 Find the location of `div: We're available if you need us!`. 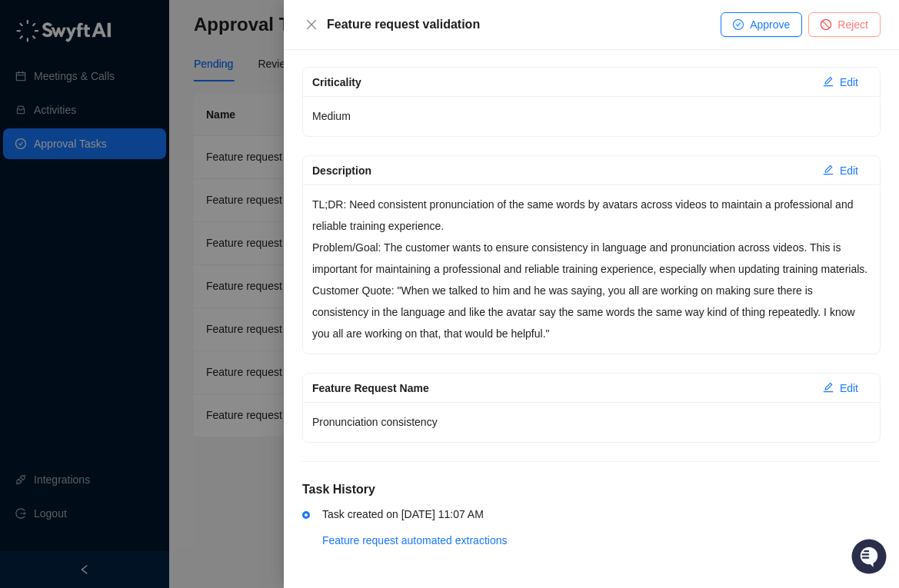

div: We're available if you need us! is located at coordinates (123, 160).